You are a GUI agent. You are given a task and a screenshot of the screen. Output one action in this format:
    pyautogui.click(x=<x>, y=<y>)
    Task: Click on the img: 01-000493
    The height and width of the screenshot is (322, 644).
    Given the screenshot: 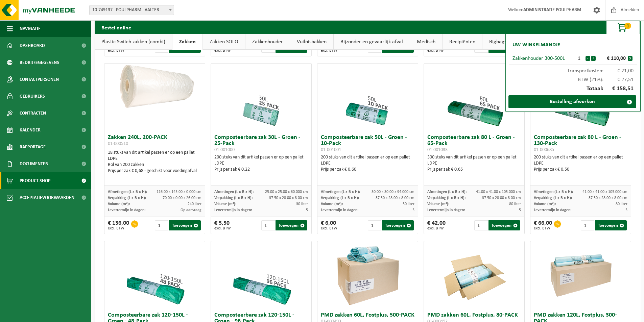 What is the action you would take?
    pyautogui.click(x=367, y=275)
    